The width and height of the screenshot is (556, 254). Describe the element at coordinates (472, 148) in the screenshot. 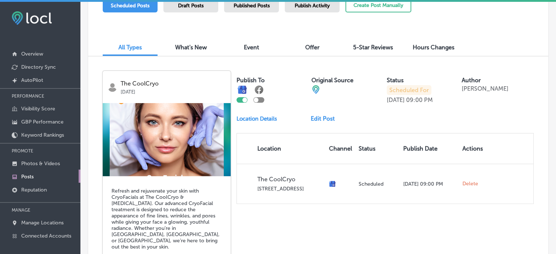

I see `th: Actions` at that location.